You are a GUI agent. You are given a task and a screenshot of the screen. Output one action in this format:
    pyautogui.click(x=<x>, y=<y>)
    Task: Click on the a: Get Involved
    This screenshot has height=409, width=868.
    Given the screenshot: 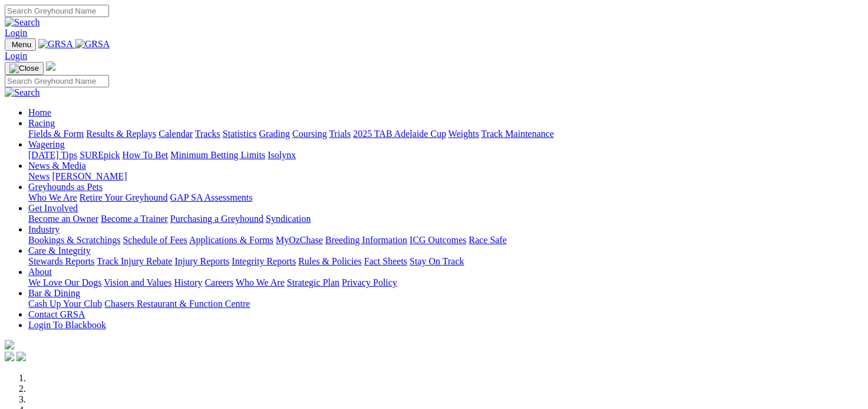 What is the action you would take?
    pyautogui.click(x=53, y=208)
    